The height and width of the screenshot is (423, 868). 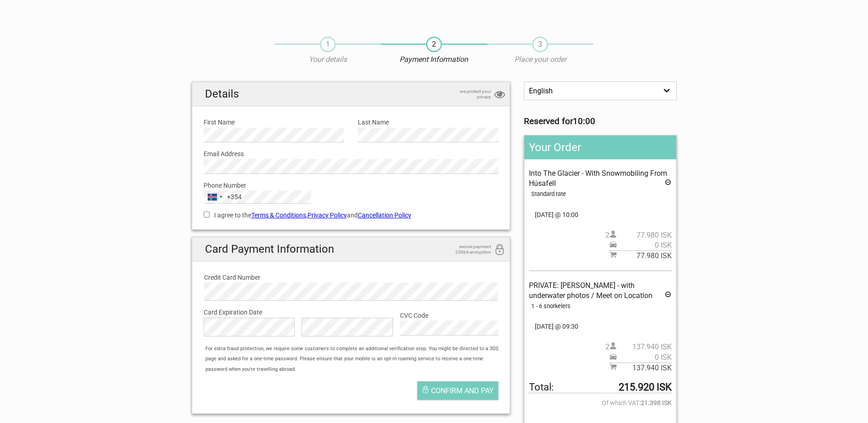 What do you see at coordinates (351, 278) in the screenshot?
I see `label: Credit Card Number` at bounding box center [351, 278].